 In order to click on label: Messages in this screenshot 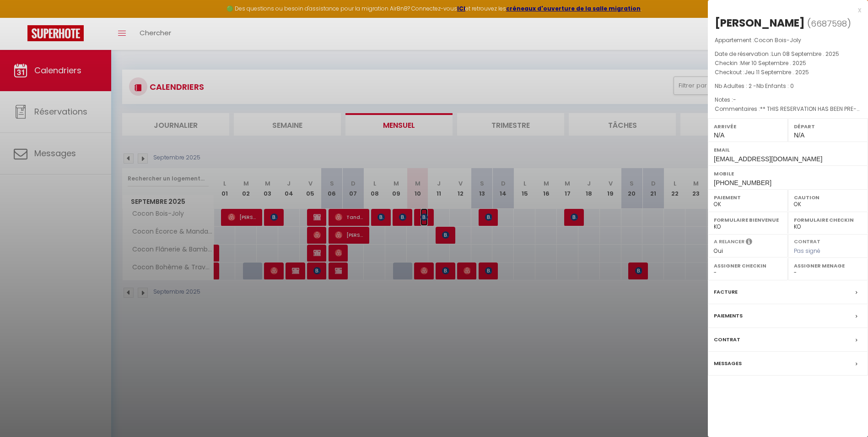, I will do `click(728, 363)`.